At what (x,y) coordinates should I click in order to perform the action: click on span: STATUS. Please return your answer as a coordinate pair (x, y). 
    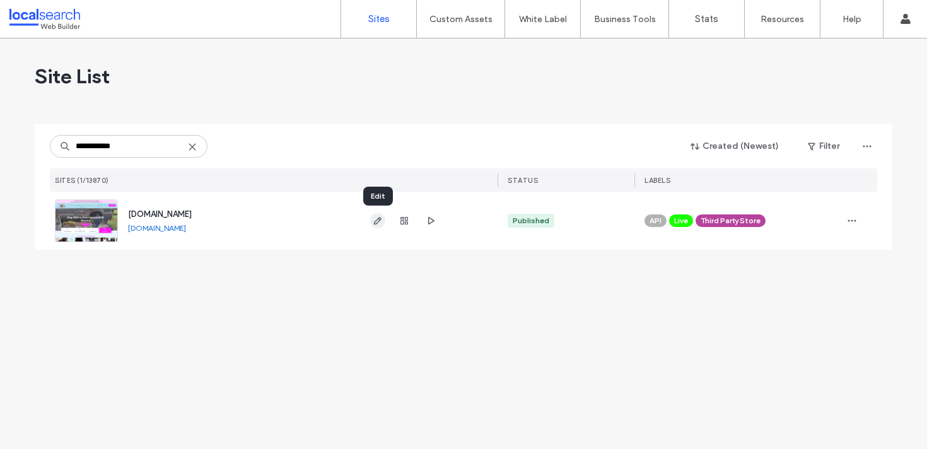
    Looking at the image, I should click on (523, 180).